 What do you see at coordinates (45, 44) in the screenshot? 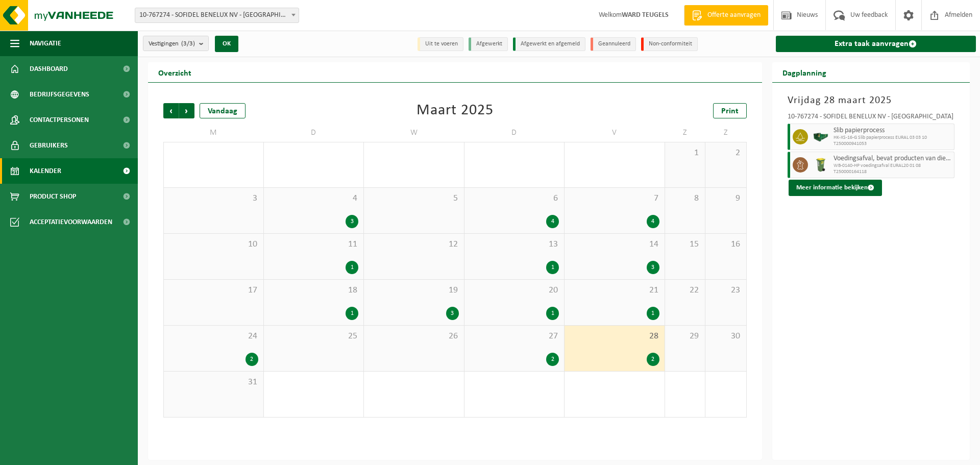
I see `span: Navigatie` at bounding box center [45, 44].